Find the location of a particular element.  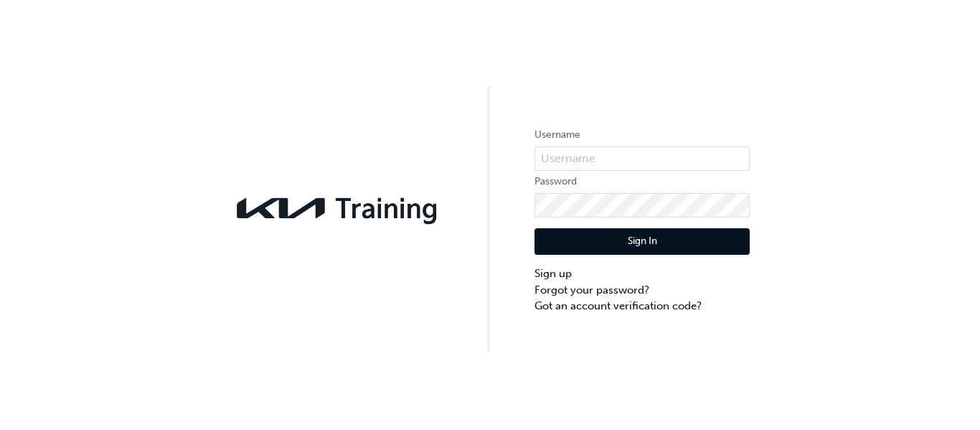

a: Sign up is located at coordinates (642, 273).